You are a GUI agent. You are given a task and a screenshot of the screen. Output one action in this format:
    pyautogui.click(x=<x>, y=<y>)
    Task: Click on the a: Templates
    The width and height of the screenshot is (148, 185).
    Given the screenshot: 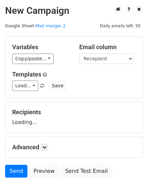 What is the action you would take?
    pyautogui.click(x=27, y=74)
    